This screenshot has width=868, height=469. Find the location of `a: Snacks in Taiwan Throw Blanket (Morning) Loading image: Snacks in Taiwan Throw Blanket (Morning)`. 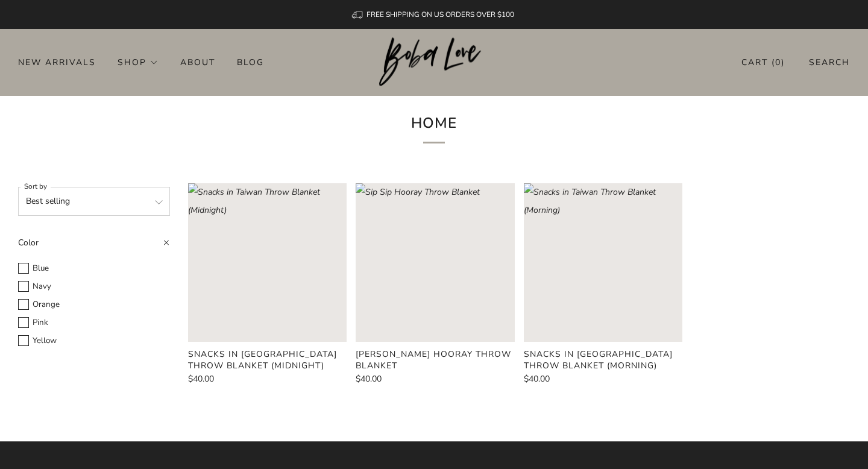

a: Snacks in Taiwan Throw Blanket (Morning) Loading image: Snacks in Taiwan Throw Blanket (Morning) is located at coordinates (602, 262).